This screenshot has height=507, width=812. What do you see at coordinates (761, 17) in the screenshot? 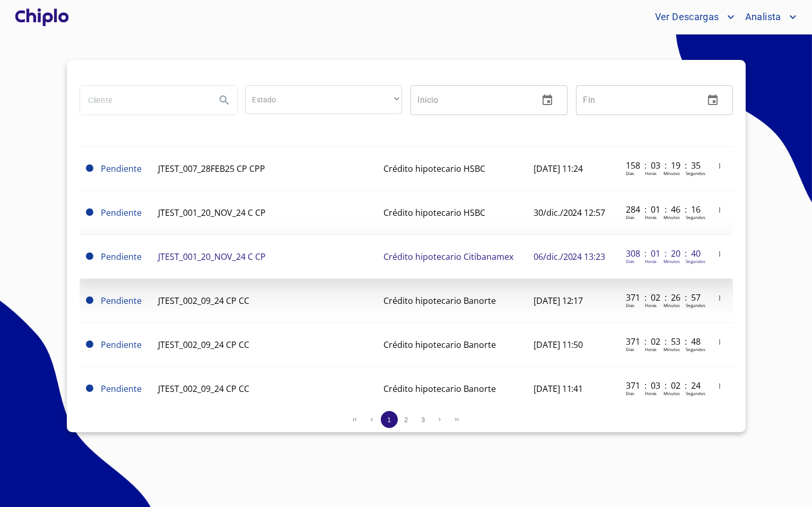
I see `span: Analista` at bounding box center [761, 17].